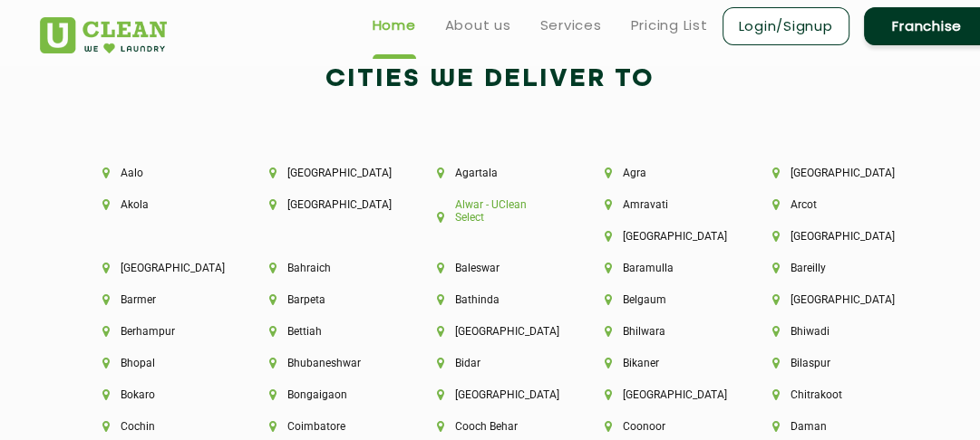  I want to click on h2: Cities We Deliver to, so click(491, 80).